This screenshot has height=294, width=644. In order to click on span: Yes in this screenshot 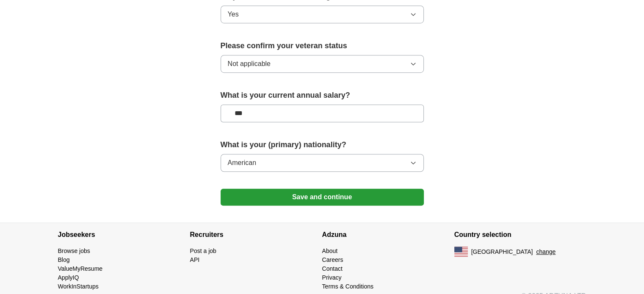, I will do `click(233, 15)`.